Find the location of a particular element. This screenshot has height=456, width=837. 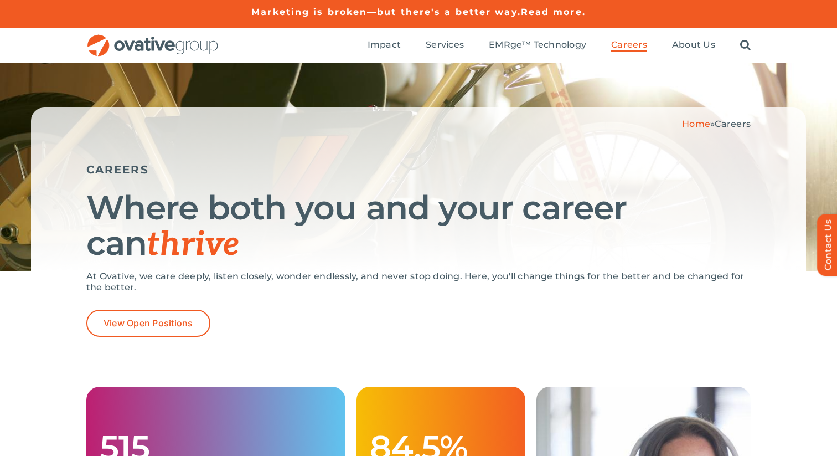

p: At Ovative, we care deeply, listen closely, wonder endlessly, and never stop doing. Here, you'll ... is located at coordinates (419, 282).